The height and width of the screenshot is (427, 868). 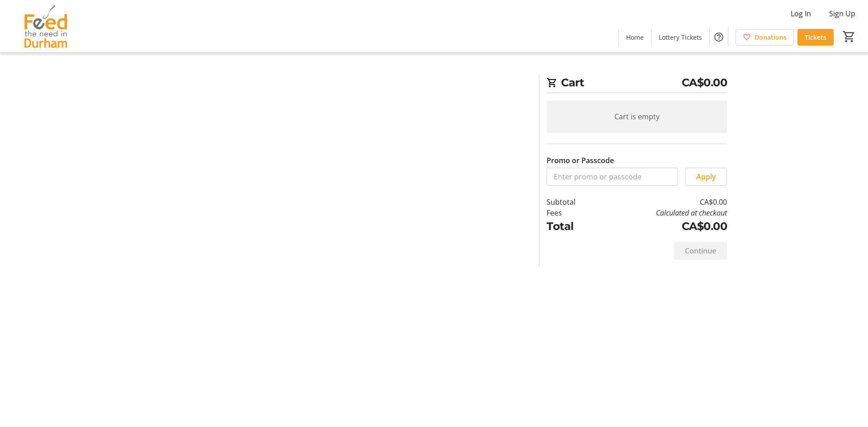 I want to click on a: Home, so click(x=635, y=37).